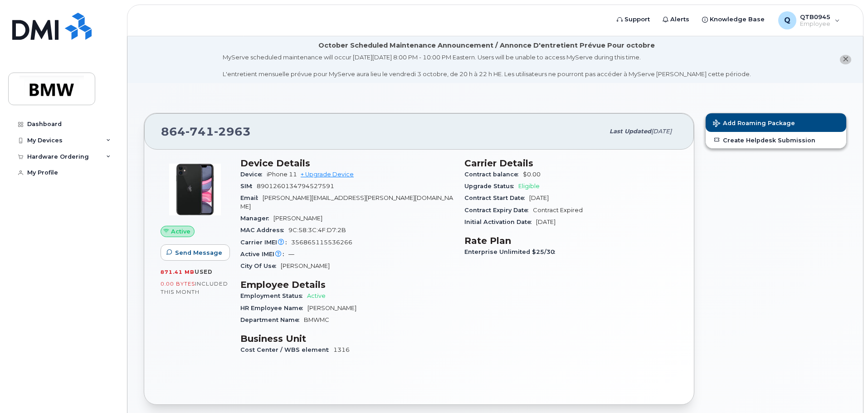 The height and width of the screenshot is (413, 868). I want to click on h3: Business Unit, so click(347, 338).